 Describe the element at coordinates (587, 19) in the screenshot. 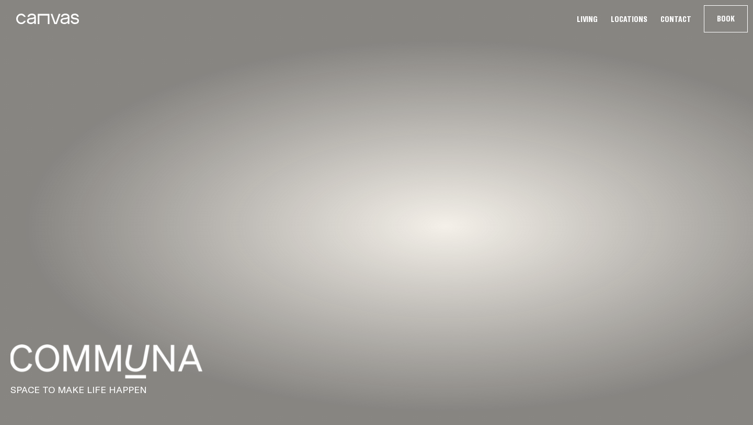

I see `a: Living` at that location.